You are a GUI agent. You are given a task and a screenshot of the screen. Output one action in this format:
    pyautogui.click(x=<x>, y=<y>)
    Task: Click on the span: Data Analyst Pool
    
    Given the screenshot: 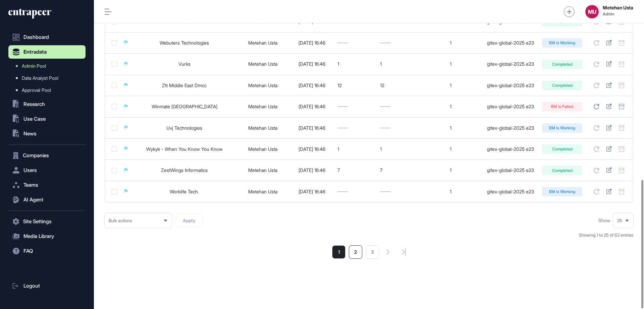 What is the action you would take?
    pyautogui.click(x=40, y=78)
    